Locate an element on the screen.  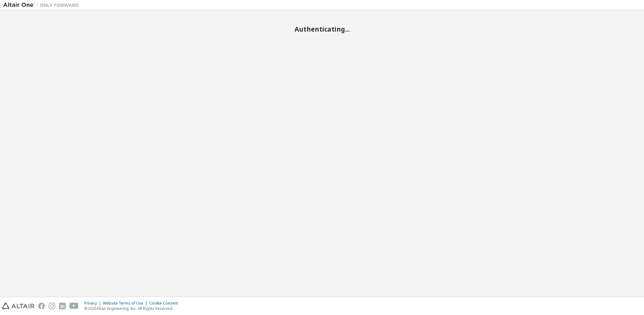
img: Altair One is located at coordinates (43, 5).